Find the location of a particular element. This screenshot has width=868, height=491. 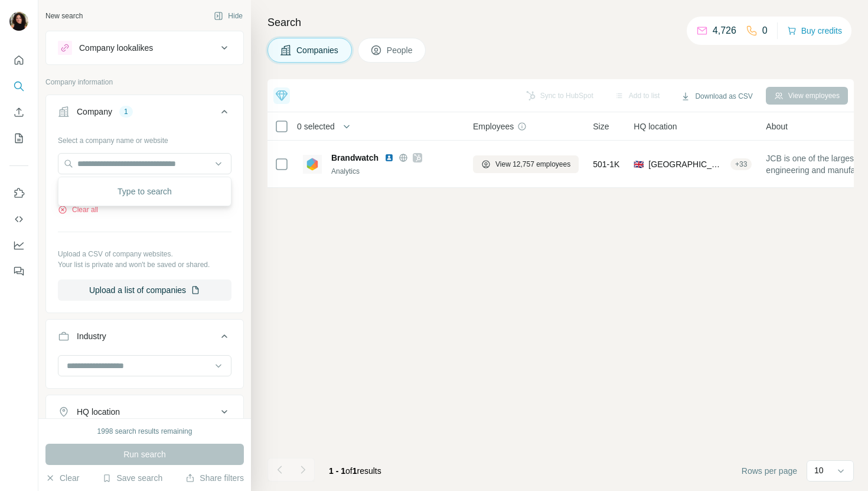

button: Company1 is located at coordinates (145, 114).